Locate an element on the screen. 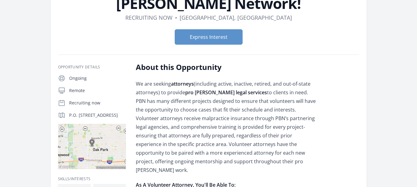  dd: Recruiting now is located at coordinates (149, 18).